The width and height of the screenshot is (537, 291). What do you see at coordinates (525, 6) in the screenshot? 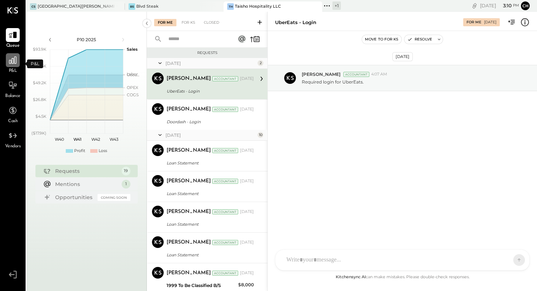
I see `button: Ch` at bounding box center [525, 6].